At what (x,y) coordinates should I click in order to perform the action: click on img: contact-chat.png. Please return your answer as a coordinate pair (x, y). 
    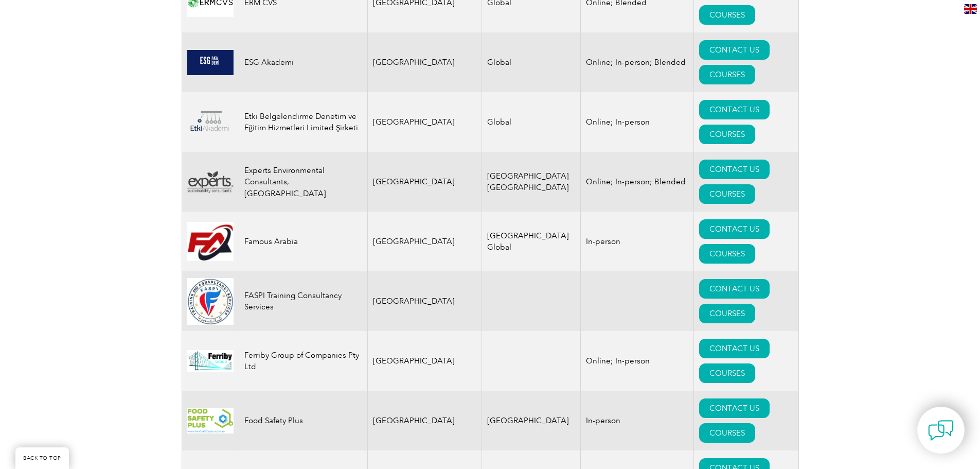
    Looking at the image, I should click on (941, 430).